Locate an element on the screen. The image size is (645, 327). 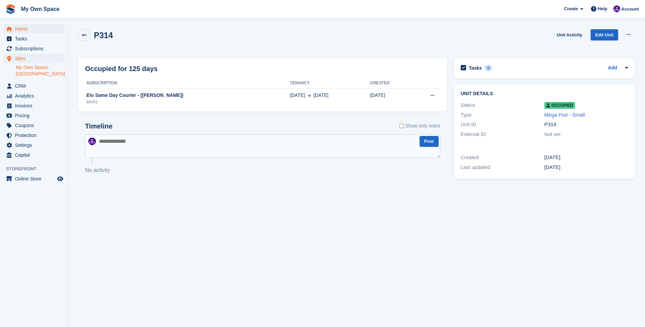
span: Tasks is located at coordinates (35, 39).